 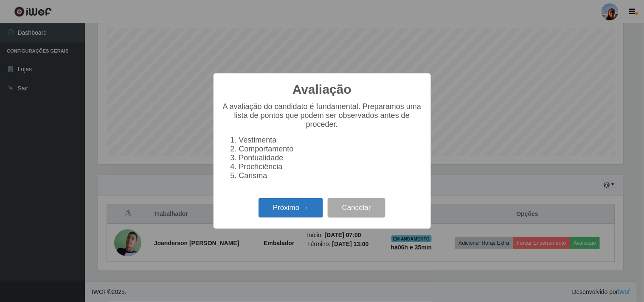 What do you see at coordinates (291, 208) in the screenshot?
I see `button: Próximo →` at bounding box center [291, 208].